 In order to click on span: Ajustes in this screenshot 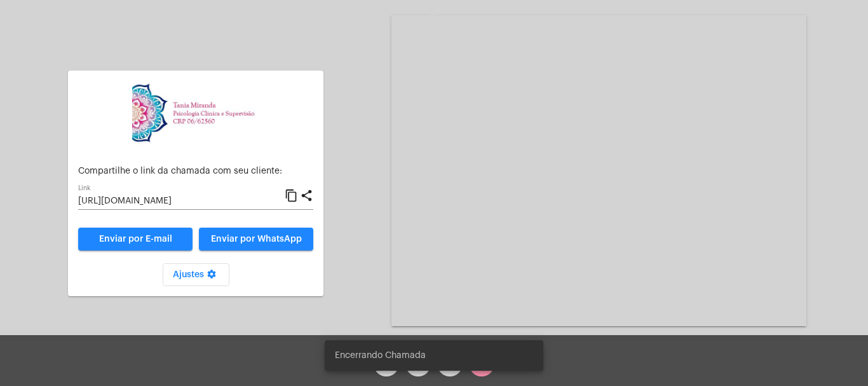, I will do `click(196, 275)`.